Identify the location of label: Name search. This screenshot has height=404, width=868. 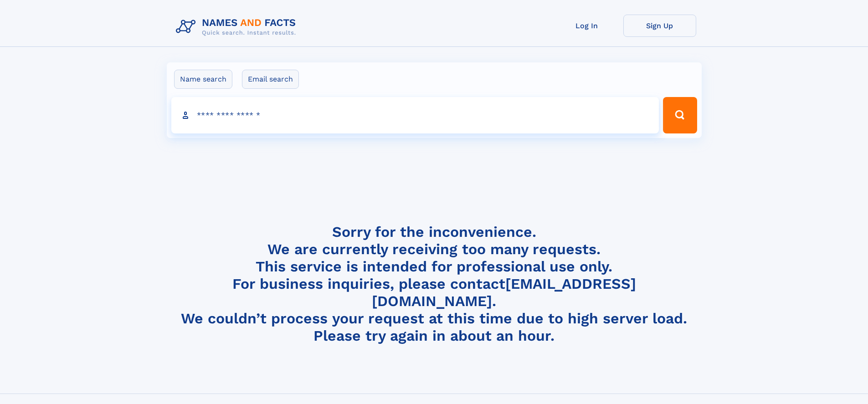
(203, 80).